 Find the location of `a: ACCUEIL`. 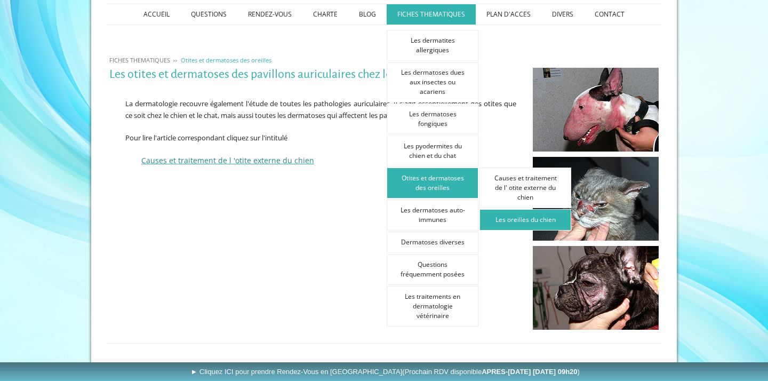

a: ACCUEIL is located at coordinates (156, 14).